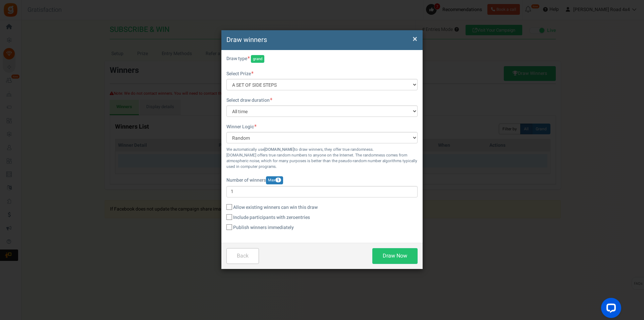 This screenshot has width=644, height=320. What do you see at coordinates (257, 59) in the screenshot?
I see `span: grand` at bounding box center [257, 59].